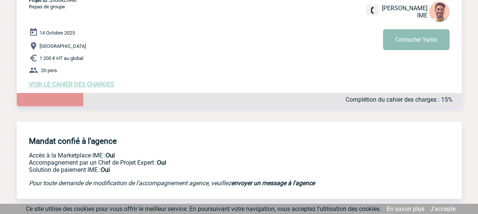  Describe the element at coordinates (443, 209) in the screenshot. I see `a: J'accepte` at that location.